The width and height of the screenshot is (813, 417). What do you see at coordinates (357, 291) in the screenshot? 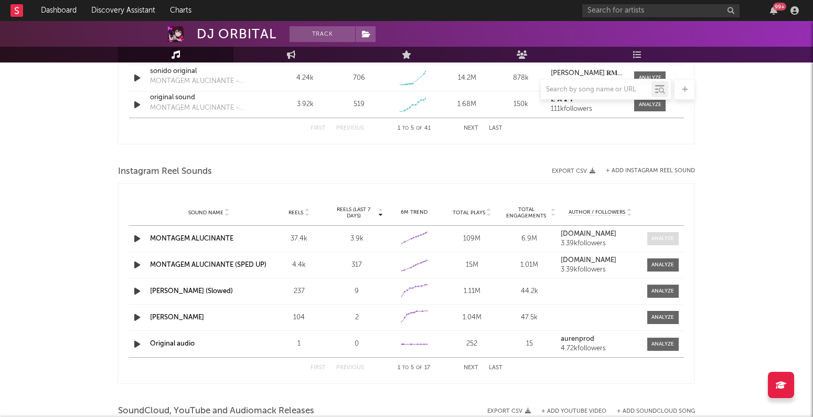
I see `div: 9` at bounding box center [357, 291].